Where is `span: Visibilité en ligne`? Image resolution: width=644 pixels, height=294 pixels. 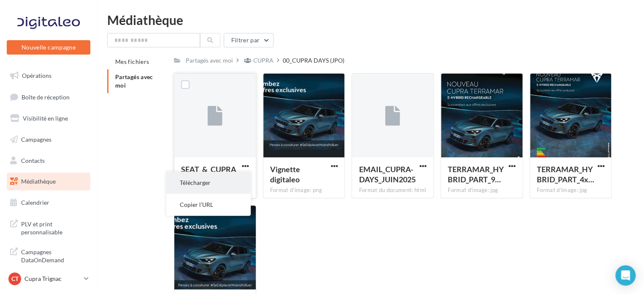
span: Visibilité en ligne is located at coordinates (45, 118).